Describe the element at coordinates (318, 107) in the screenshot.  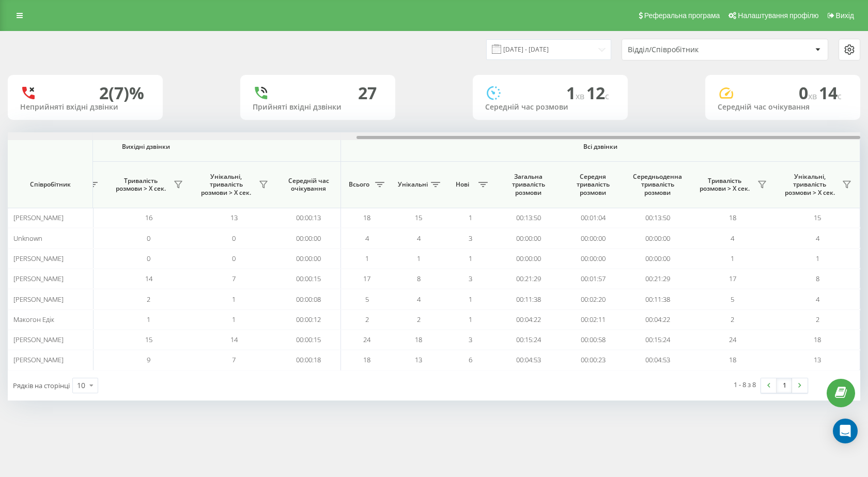
I see `div: Прийняті вхідні дзвінки` at that location.